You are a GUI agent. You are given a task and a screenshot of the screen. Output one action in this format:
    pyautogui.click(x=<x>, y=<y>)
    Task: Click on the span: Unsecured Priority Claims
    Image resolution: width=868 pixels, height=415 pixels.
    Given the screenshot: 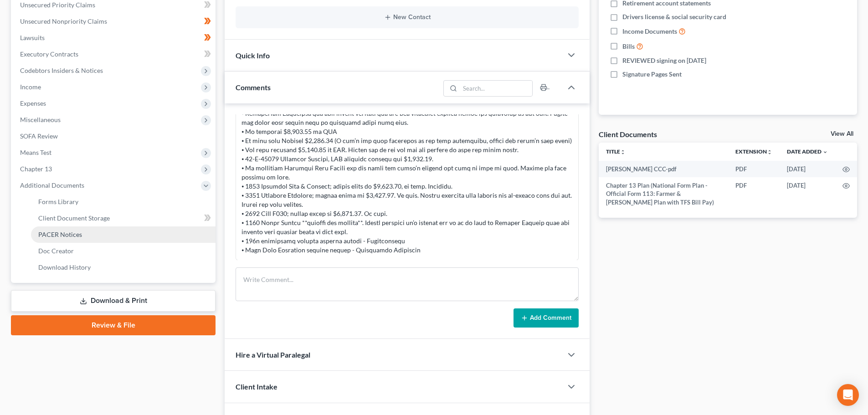 What is the action you would take?
    pyautogui.click(x=57, y=5)
    